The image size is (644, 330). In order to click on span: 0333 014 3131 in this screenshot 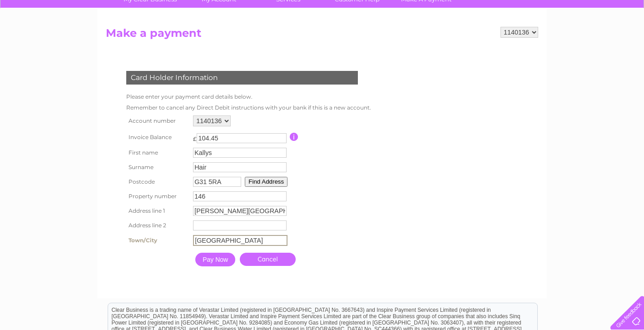, I will do `click(504, 10)`.